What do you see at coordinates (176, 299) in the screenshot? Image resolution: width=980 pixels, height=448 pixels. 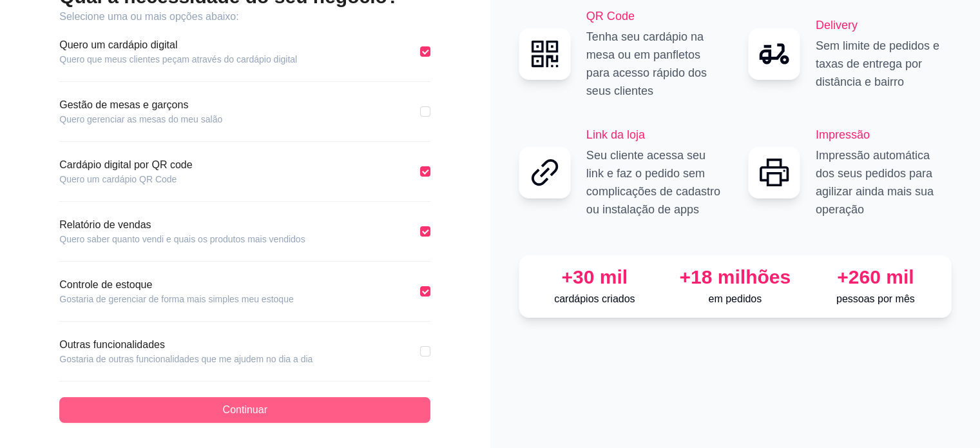 I see `article: Gostaria de gerenciar de forma mais simples meu estoque` at bounding box center [176, 299].